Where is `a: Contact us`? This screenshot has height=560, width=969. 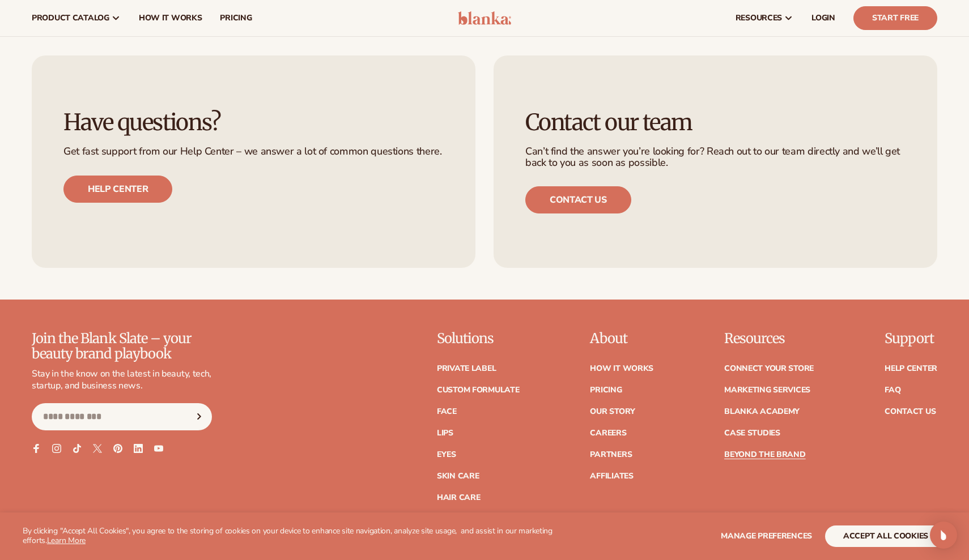 a: Contact us is located at coordinates (578, 200).